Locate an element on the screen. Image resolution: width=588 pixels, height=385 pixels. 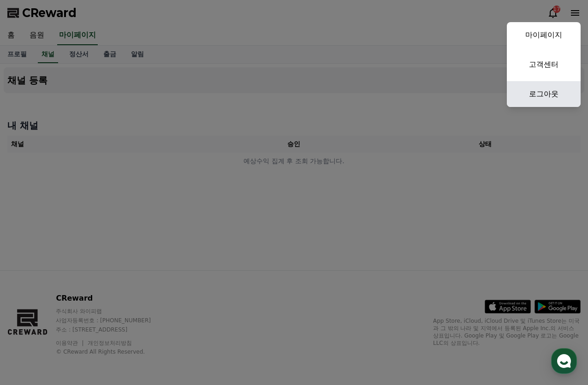
span: 설정 is located at coordinates (148, 310).